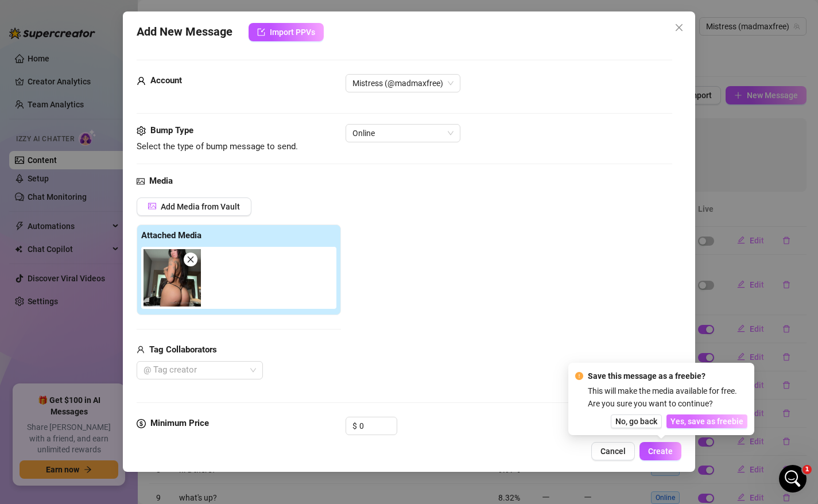 The height and width of the screenshot is (504, 818). I want to click on span: Create, so click(660, 451).